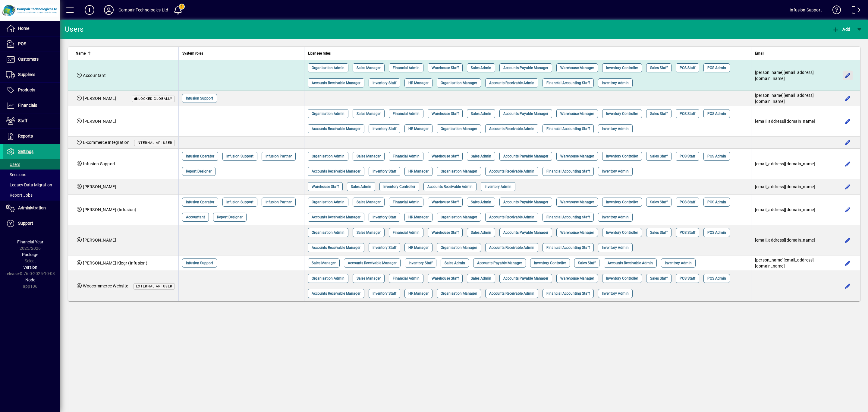  I want to click on span: Woocommerce Website, so click(106, 286).